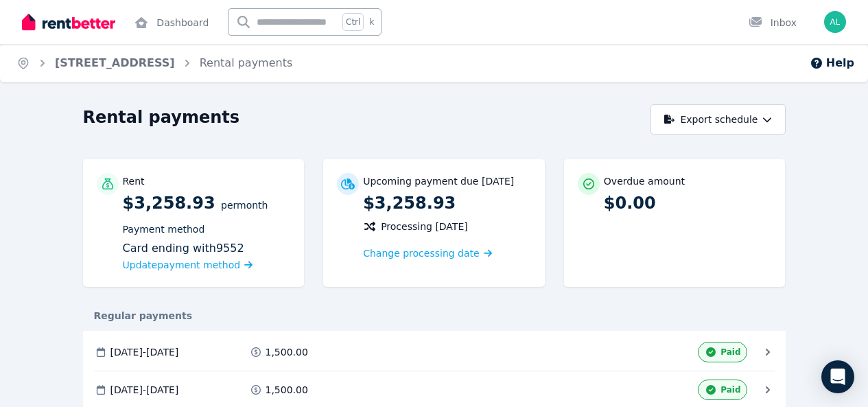 The image size is (868, 407). I want to click on span: k, so click(371, 22).